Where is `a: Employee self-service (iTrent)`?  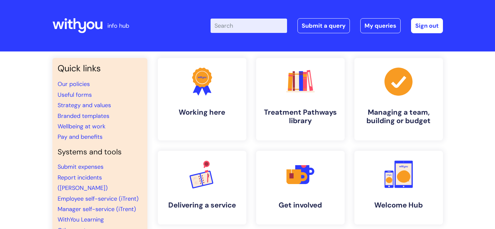
a: Employee self-service (iTrent) is located at coordinates (98, 199).